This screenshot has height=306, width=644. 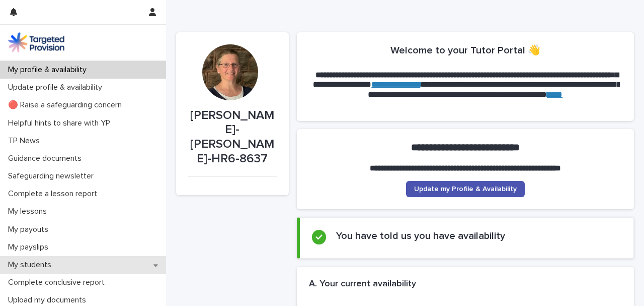 What do you see at coordinates (29, 211) in the screenshot?
I see `p: My lessons` at bounding box center [29, 211].